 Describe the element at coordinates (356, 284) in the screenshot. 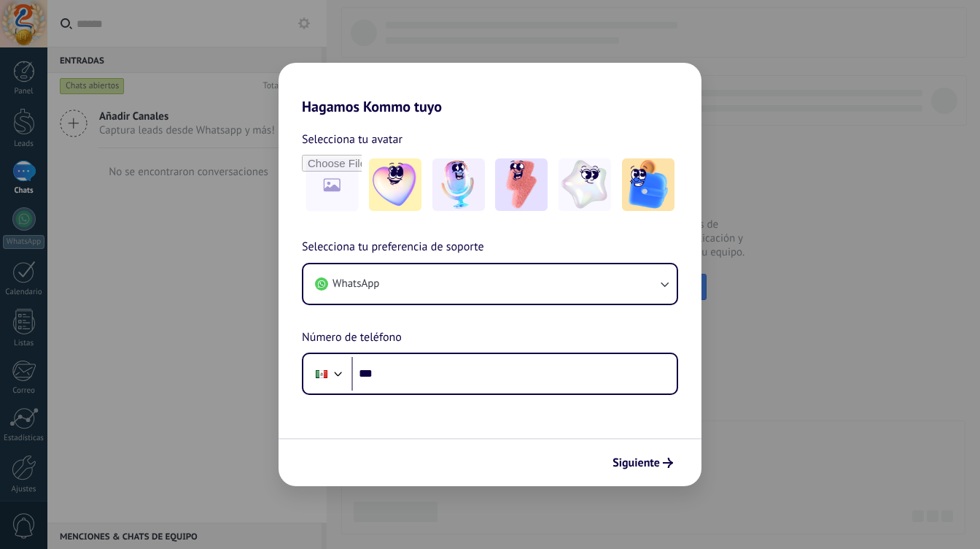

I see `span: WhatsApp` at that location.